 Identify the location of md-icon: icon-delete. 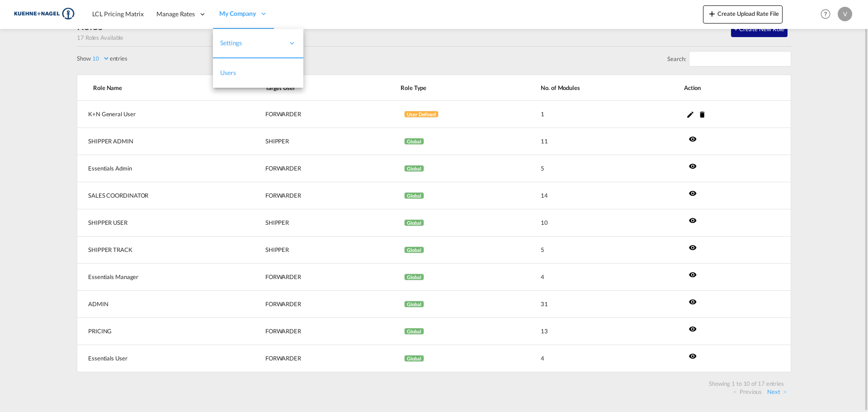
(702, 114).